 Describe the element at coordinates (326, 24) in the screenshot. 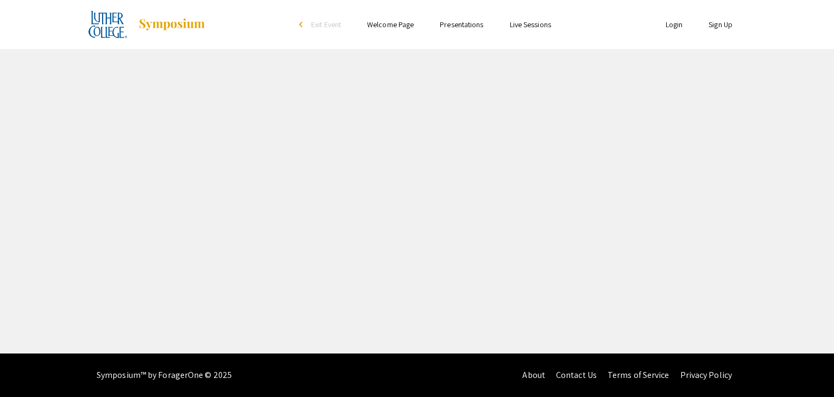

I see `span: Exit Event` at that location.